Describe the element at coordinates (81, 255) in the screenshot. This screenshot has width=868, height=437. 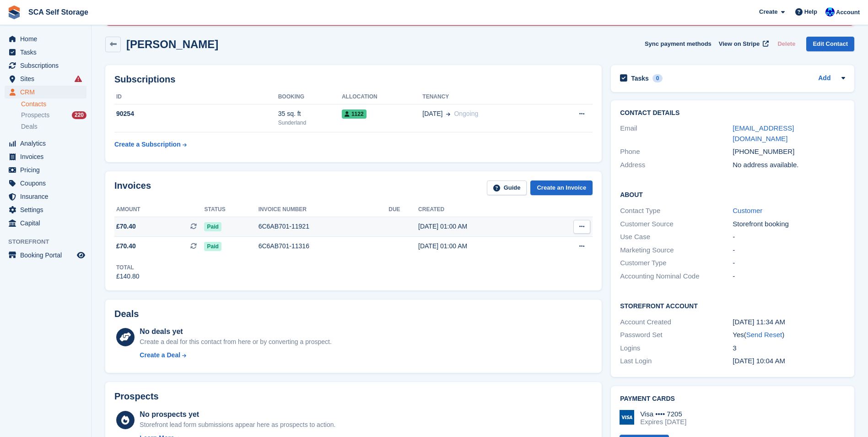
I see `a: Preview store` at that location.